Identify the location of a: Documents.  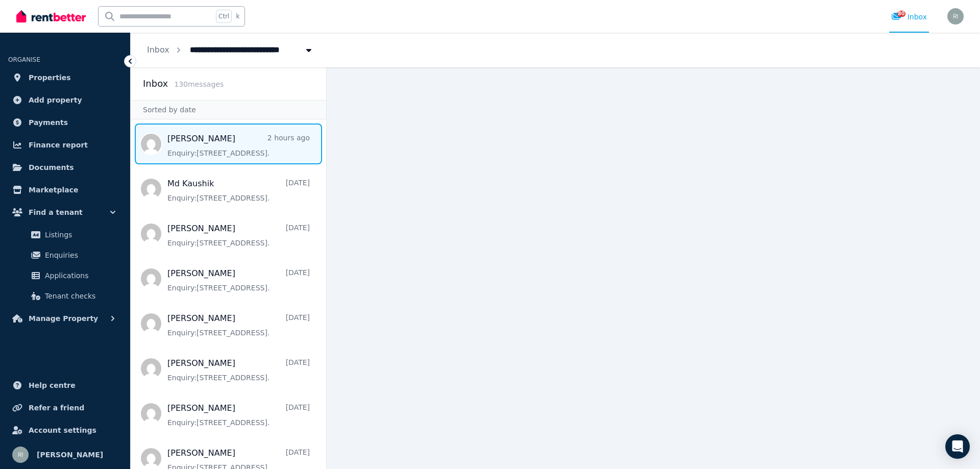
(65, 167).